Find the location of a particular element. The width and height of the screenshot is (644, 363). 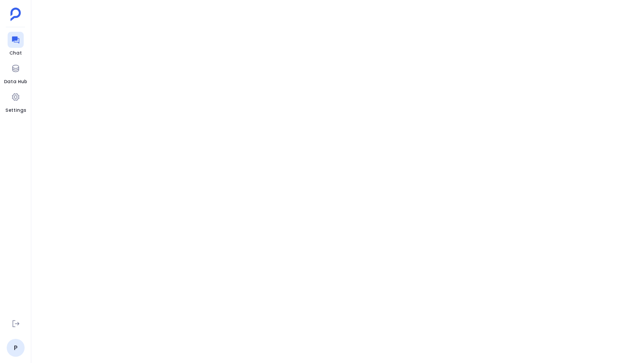

span: Data Hub is located at coordinates (15, 82).